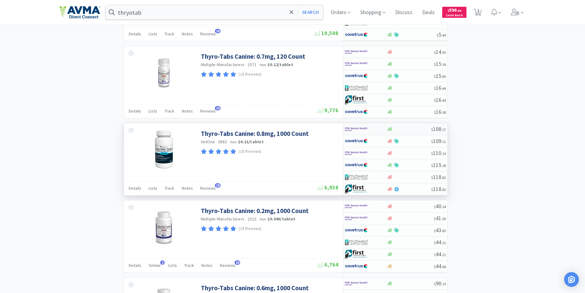 Image resolution: width=585 pixels, height=293 pixels. What do you see at coordinates (444, 52) in the screenshot?
I see `span: . 95` at bounding box center [444, 52].